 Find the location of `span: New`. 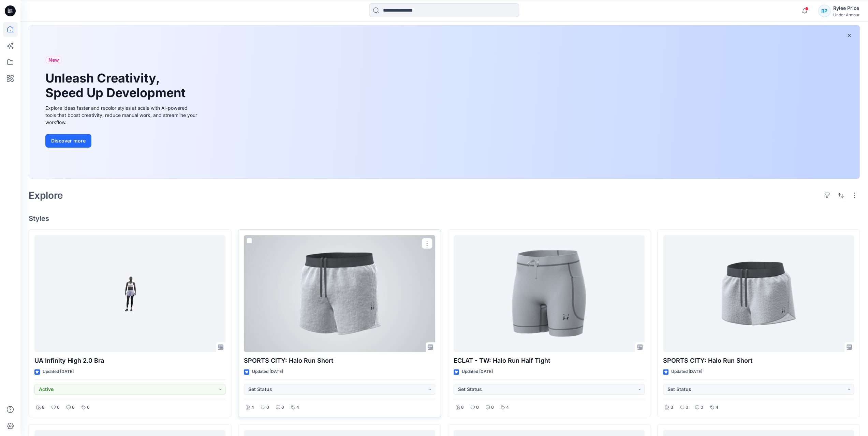

span: New is located at coordinates (53, 60).